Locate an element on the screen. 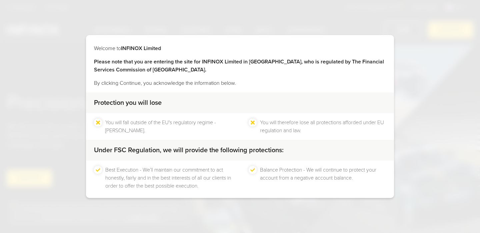  p: By clicking Continue, you acknowledge the information below. is located at coordinates (240, 83).